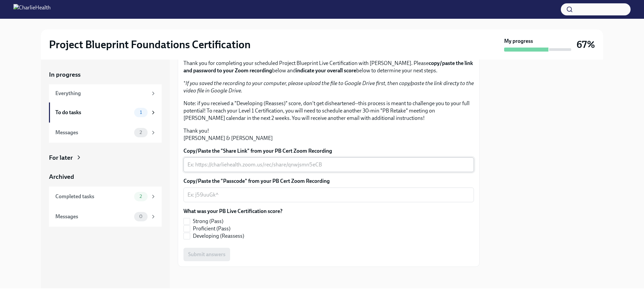 This screenshot has width=644, height=295. I want to click on label: What was your PB Live Certification score?, so click(233, 211).